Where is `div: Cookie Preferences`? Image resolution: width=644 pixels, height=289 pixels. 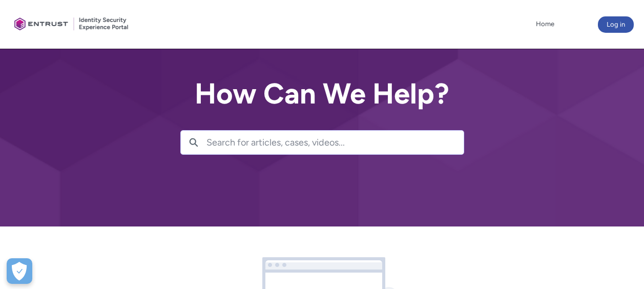
div: Cookie Preferences is located at coordinates (19, 271).